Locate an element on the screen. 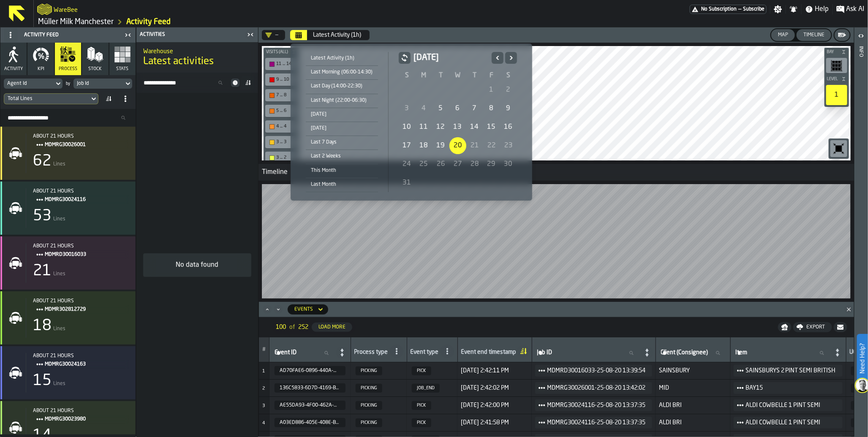 The height and width of the screenshot is (437, 868). div: 3 is located at coordinates (407, 109).